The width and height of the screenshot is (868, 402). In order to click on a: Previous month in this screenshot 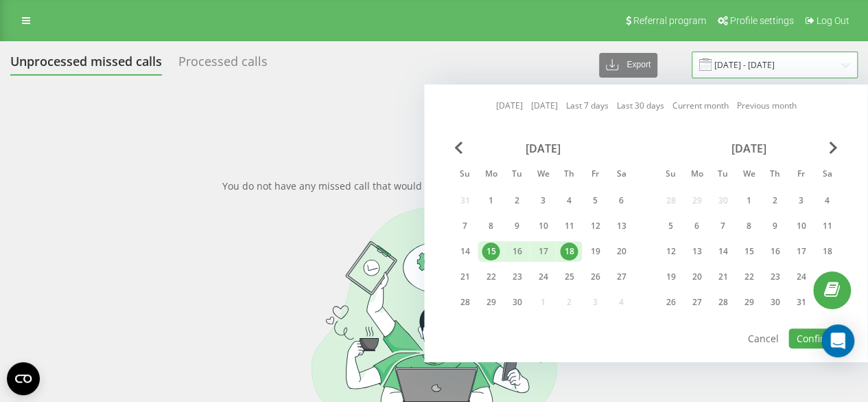, I will do `click(765, 105)`.